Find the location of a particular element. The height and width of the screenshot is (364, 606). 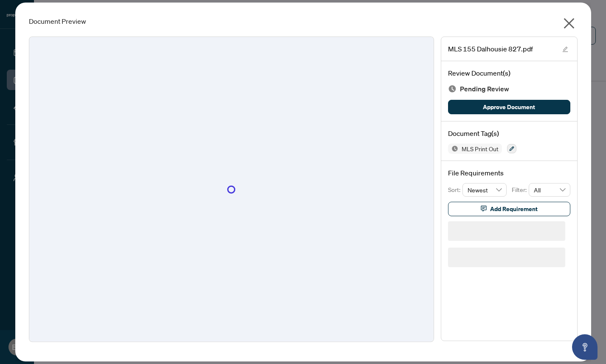

span: Add Requirement is located at coordinates (513, 209).